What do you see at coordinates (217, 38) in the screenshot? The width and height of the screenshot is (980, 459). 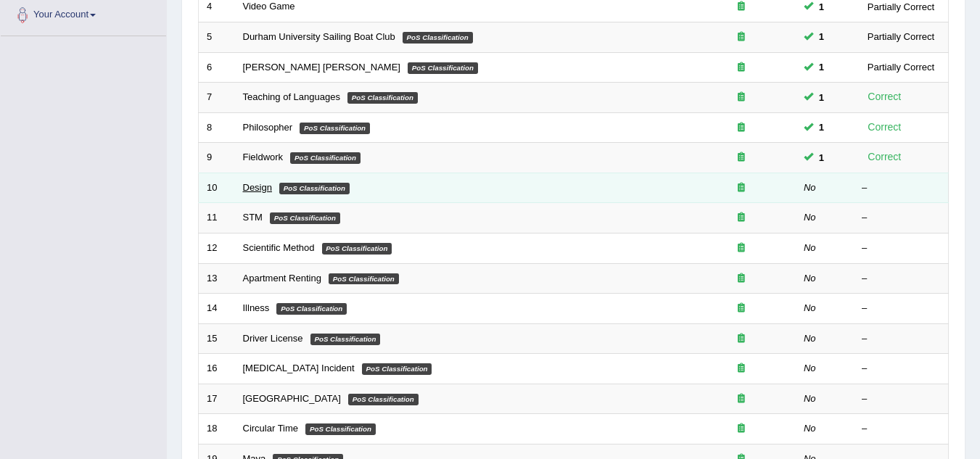 I see `td: 5` at bounding box center [217, 38].